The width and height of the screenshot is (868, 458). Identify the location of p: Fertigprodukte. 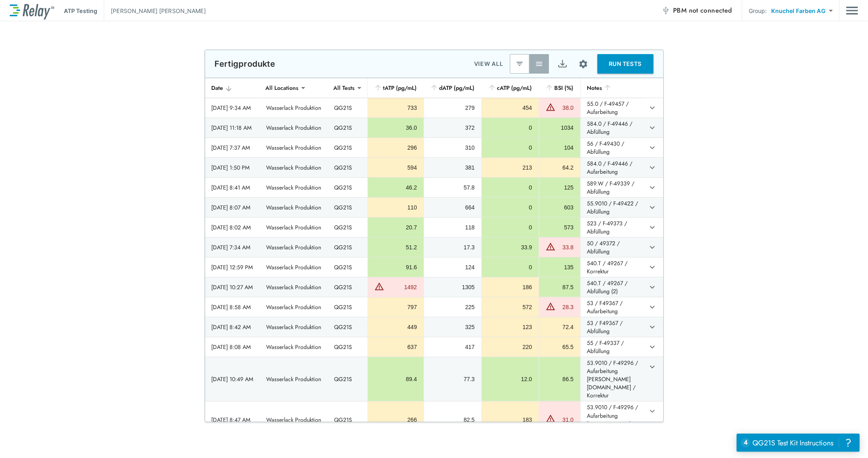
(245, 64).